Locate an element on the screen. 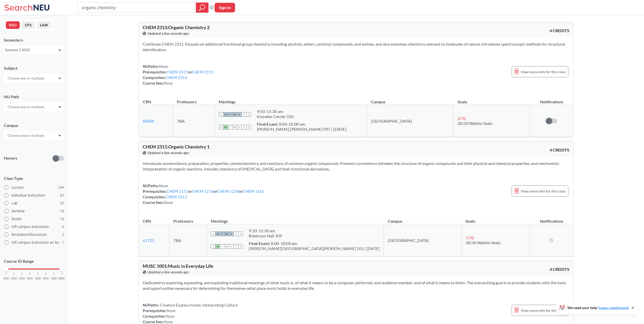 This screenshot has height=324, width=644. span: 249 is located at coordinates (61, 187).